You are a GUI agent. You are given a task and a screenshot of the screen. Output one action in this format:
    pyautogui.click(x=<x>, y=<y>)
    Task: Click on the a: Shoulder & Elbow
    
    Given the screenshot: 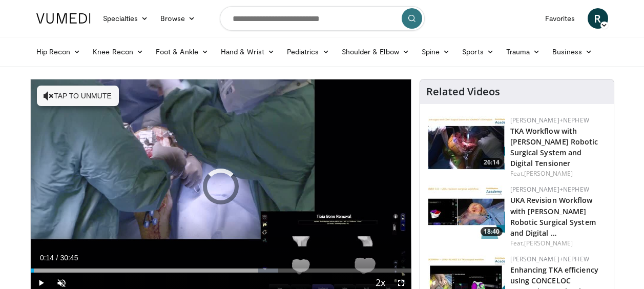 What is the action you would take?
    pyautogui.click(x=376, y=52)
    